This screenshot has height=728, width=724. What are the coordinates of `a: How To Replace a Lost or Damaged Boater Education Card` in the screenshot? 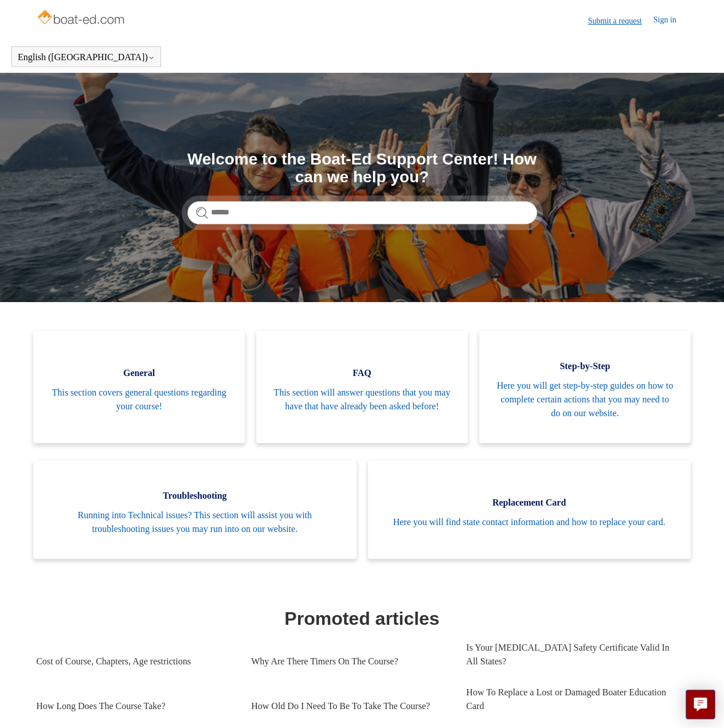 It's located at (573, 700).